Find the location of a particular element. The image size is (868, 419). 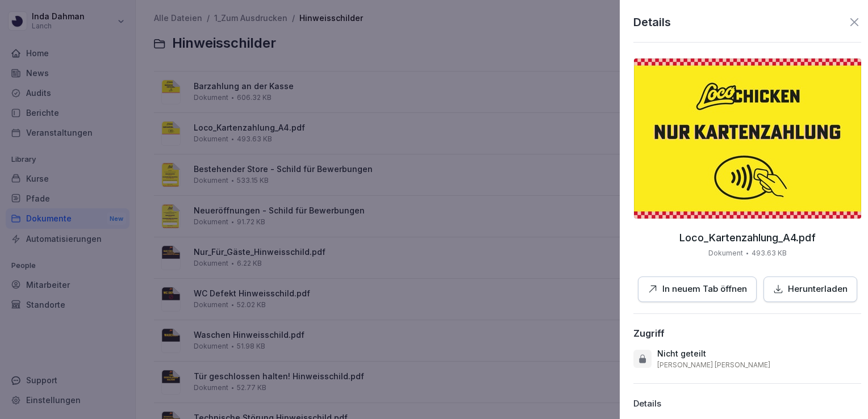

p: In neuem Tab öffnen is located at coordinates (704, 289).